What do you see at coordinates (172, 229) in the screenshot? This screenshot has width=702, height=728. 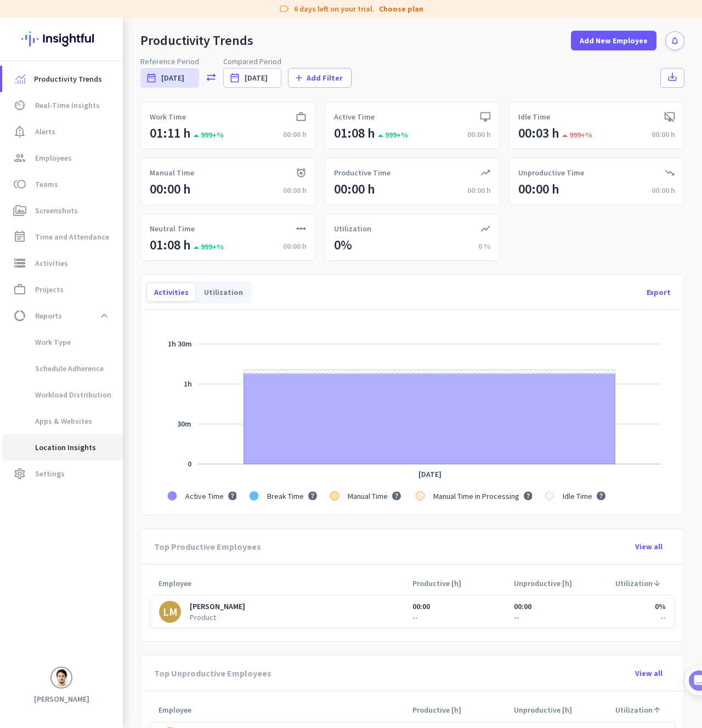 I see `span: Neutral Time` at bounding box center [172, 229].